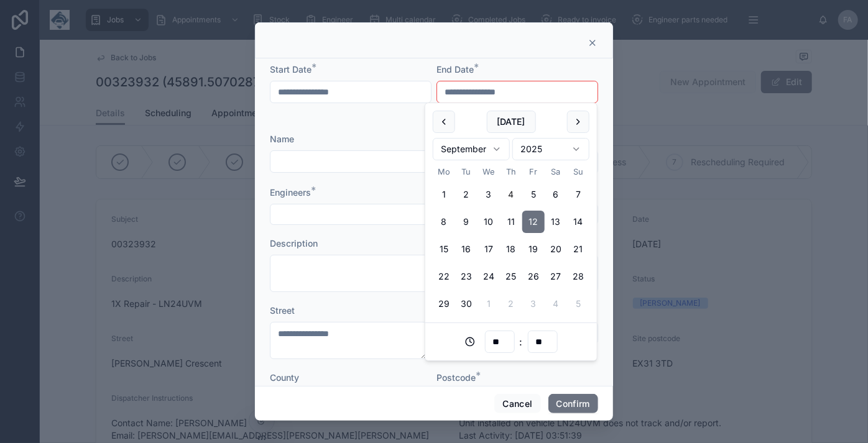 The width and height of the screenshot is (868, 443). Describe the element at coordinates (534, 249) in the screenshot. I see `button: Friday, 19 September 2025` at that location.